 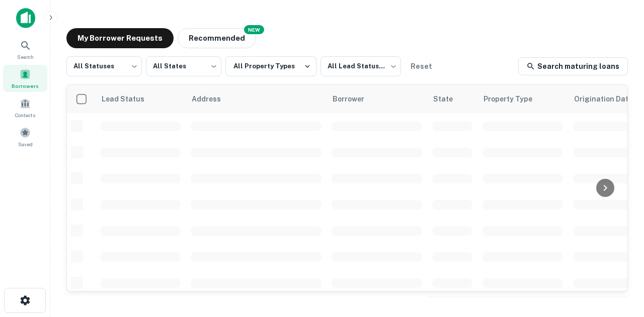 What do you see at coordinates (421, 67) in the screenshot?
I see `button: Reset` at bounding box center [421, 67].